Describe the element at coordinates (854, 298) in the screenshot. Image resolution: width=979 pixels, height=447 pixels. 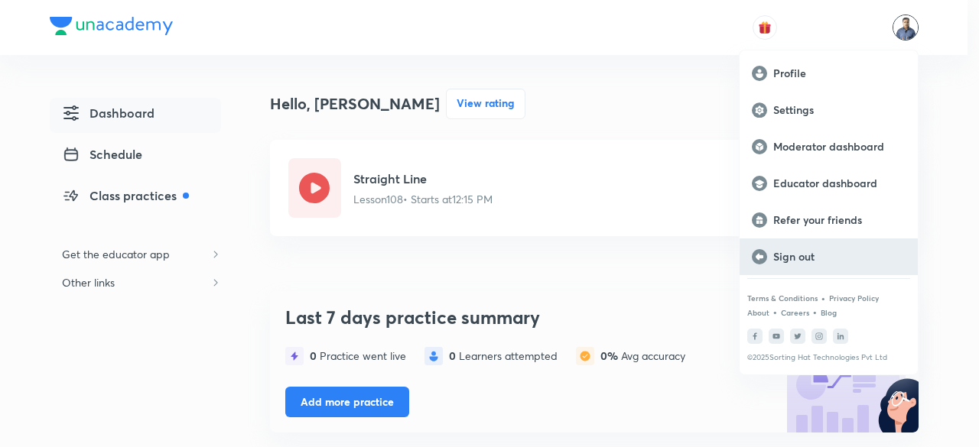
I see `p: Privacy Policy` at that location.